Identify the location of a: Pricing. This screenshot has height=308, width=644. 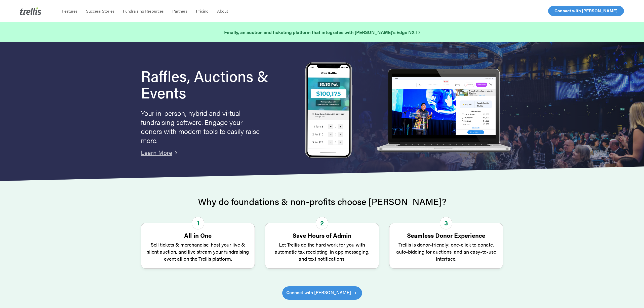
(202, 11).